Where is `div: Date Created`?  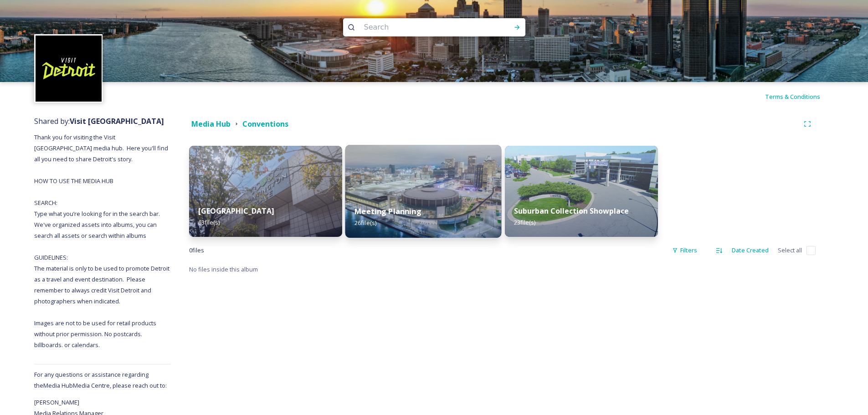 div: Date Created is located at coordinates (750, 250).